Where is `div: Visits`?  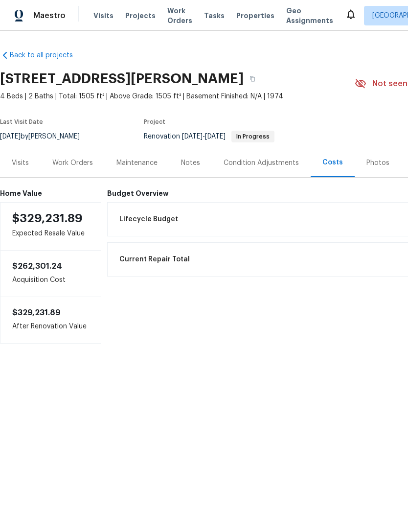
div: Visits is located at coordinates (20, 163).